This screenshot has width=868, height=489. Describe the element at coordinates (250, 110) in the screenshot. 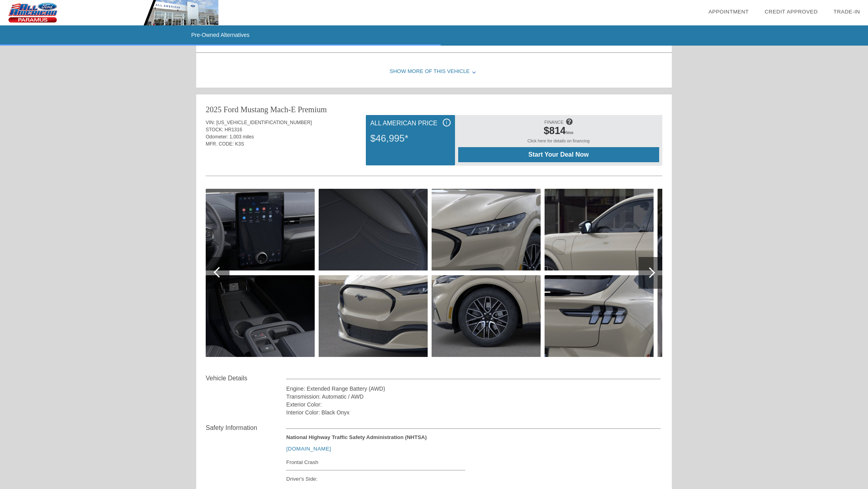

I see `div: 2025 Ford Mustang Mach-E` at that location.